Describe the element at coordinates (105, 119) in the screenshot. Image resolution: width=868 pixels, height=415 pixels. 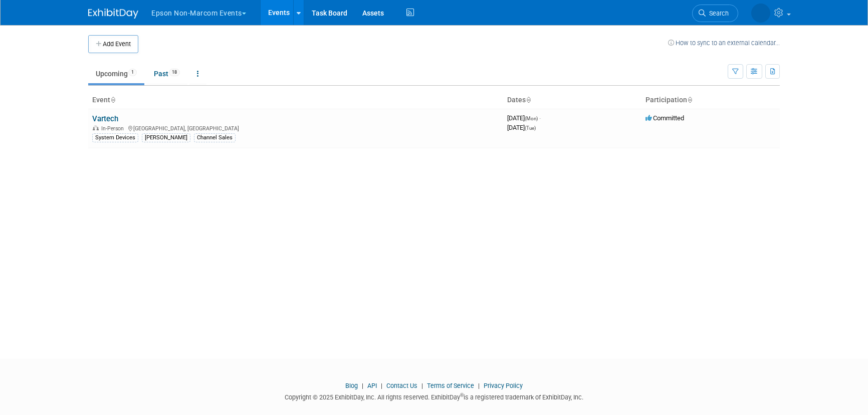
I see `a: Vartech` at that location.